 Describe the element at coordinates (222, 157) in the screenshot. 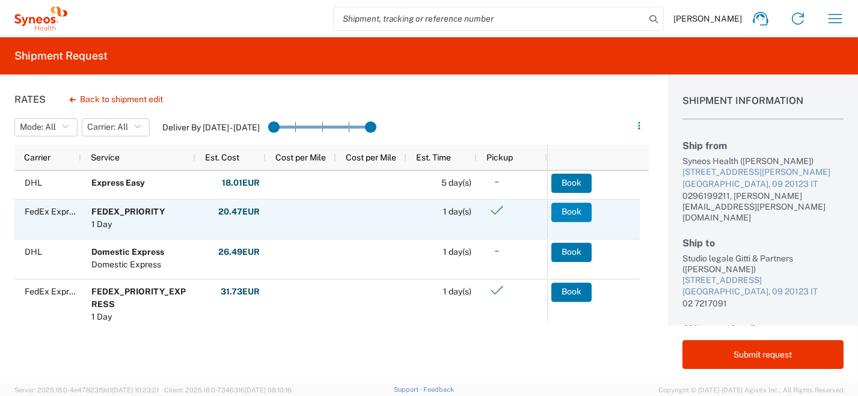

I see `span: Est. Cost` at that location.